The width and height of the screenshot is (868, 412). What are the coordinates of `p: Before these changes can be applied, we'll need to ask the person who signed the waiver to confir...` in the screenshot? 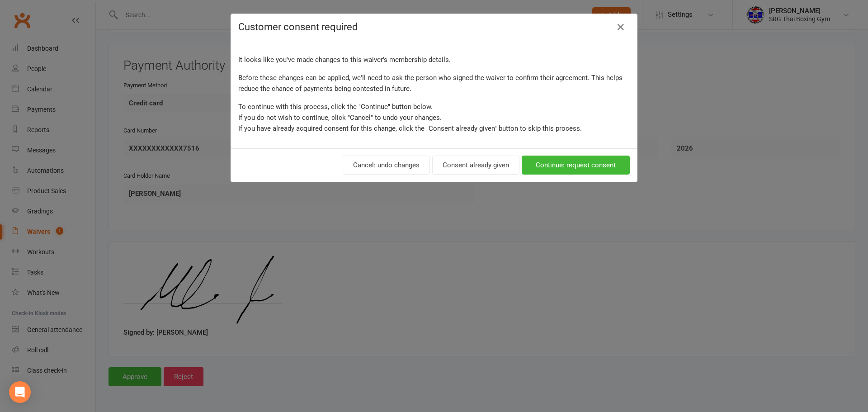 It's located at (434, 83).